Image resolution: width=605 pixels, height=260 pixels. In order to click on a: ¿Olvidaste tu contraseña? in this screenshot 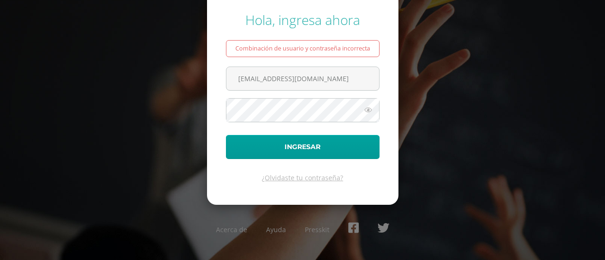, I will do `click(302, 178)`.